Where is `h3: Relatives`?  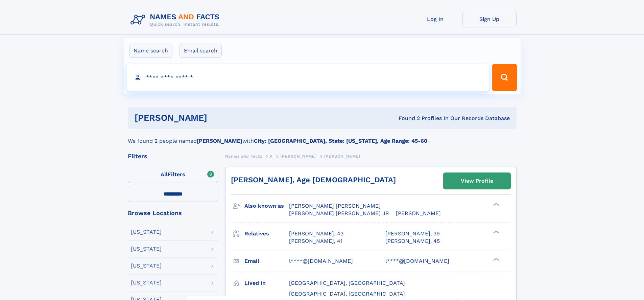
h3: Relatives is located at coordinates (267, 234).